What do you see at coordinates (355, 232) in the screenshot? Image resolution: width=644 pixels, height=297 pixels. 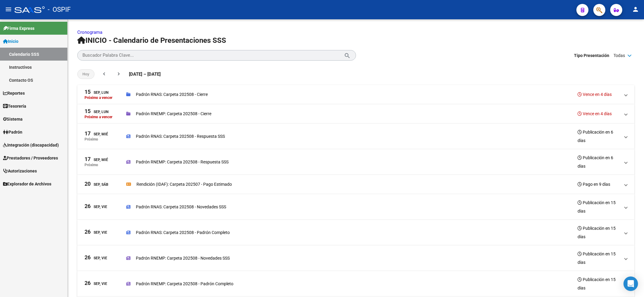 I see `mat-expansion-panel-header: 26Sep, ViePadrón RNAS: Carpeta 202508 - Padrón CompletoPublicación en 15 días` at bounding box center [355, 232].